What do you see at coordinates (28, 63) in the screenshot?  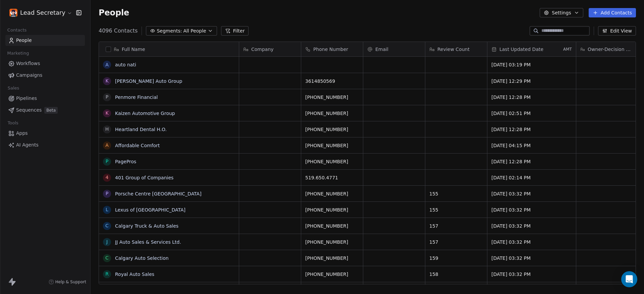 I see `span: Workflows` at bounding box center [28, 63].